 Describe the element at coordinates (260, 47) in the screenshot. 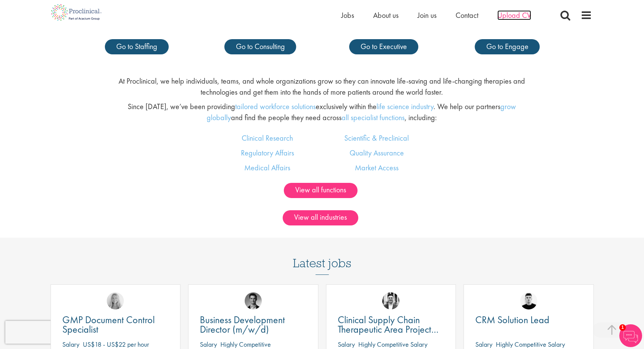

I see `a: Go to Consulting` at that location.